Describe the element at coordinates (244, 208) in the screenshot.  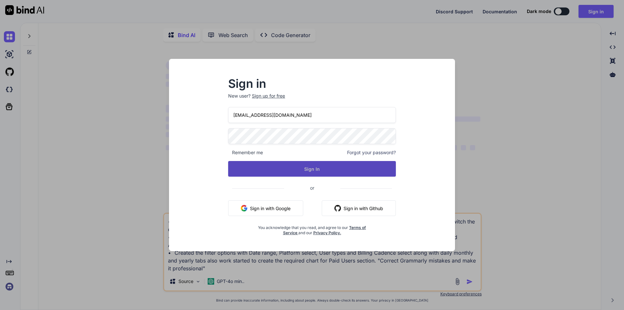
I see `img: google` at that location.